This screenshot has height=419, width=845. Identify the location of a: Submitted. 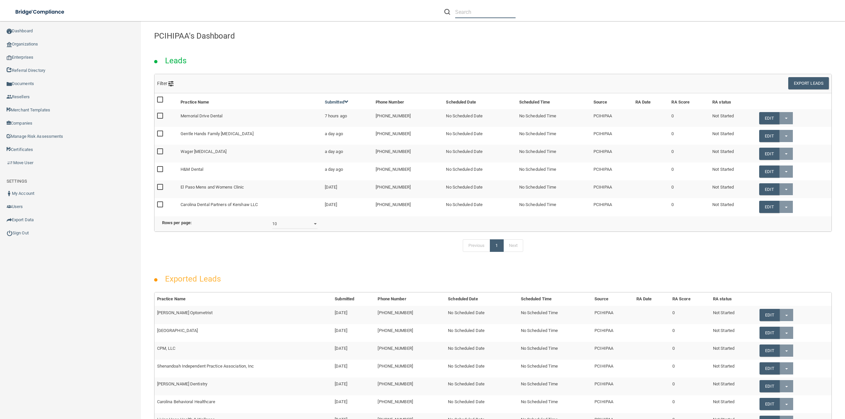
(337, 102).